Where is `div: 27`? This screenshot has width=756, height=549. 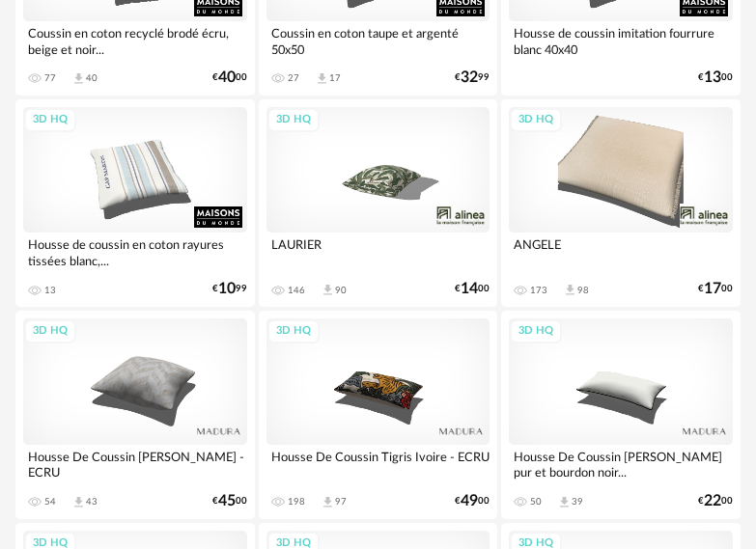 div: 27 is located at coordinates (293, 78).